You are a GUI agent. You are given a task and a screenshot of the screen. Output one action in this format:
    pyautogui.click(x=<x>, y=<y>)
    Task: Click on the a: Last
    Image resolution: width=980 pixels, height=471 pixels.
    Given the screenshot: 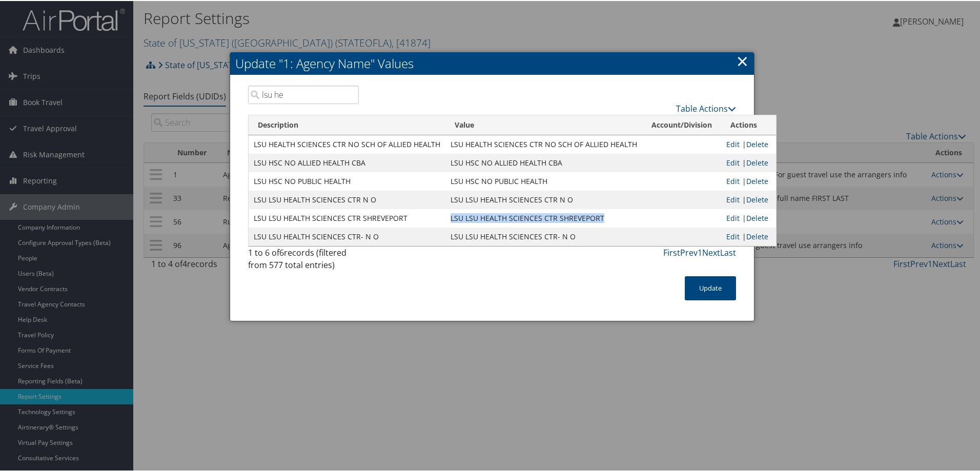 What is the action you would take?
    pyautogui.click(x=728, y=252)
    